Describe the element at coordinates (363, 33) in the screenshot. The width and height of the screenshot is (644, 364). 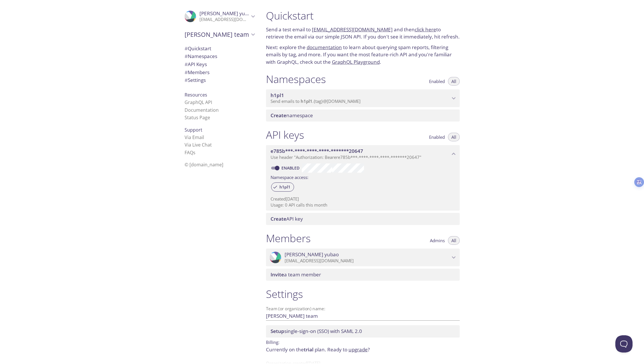
I see `p: Send a test email to and then to retrieve the email via our simple JSON API. If you don't see it ...` at that location.